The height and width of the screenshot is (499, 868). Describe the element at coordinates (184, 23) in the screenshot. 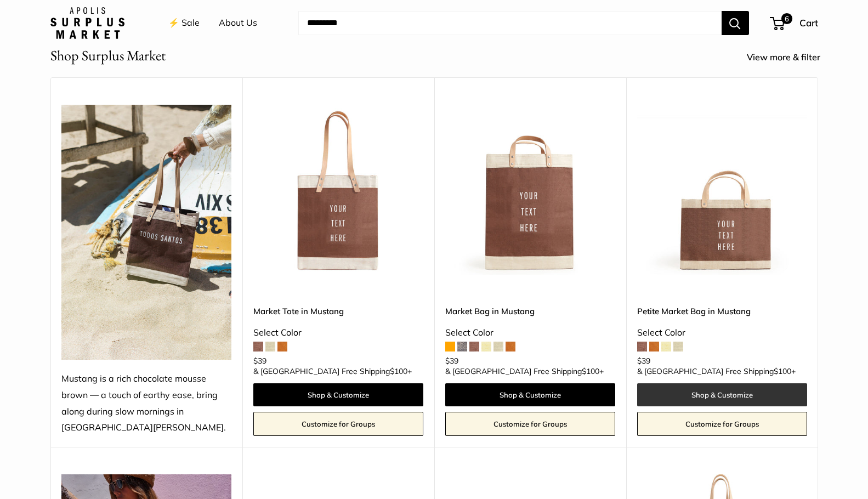

I see `a: ⚡️ Sale` at that location.